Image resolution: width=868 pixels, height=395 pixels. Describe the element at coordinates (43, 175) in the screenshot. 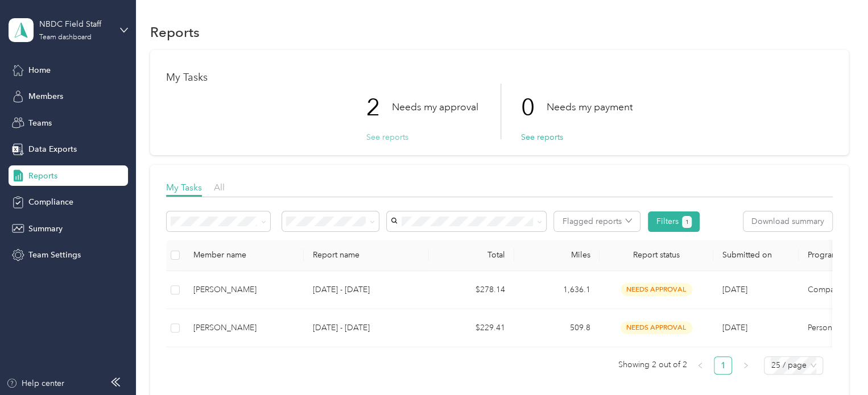

I see `span: Reports` at that location.